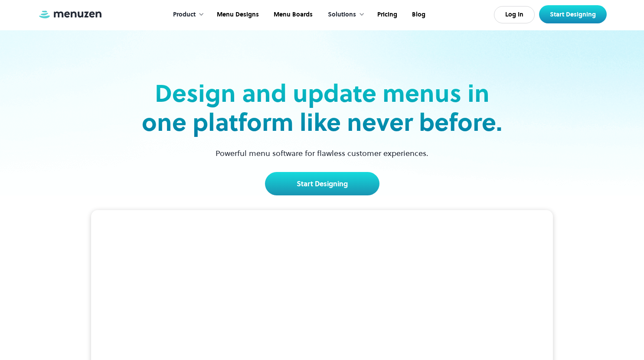 The image size is (644, 360). I want to click on a: Log In, so click(514, 14).